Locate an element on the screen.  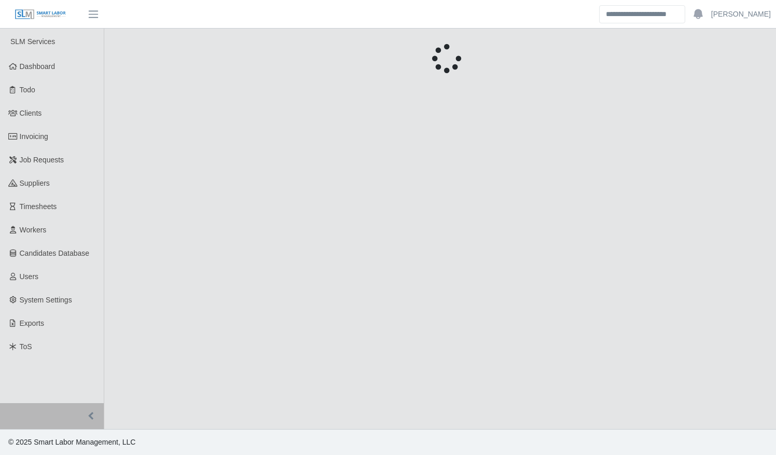
span: Suppliers is located at coordinates (35, 183).